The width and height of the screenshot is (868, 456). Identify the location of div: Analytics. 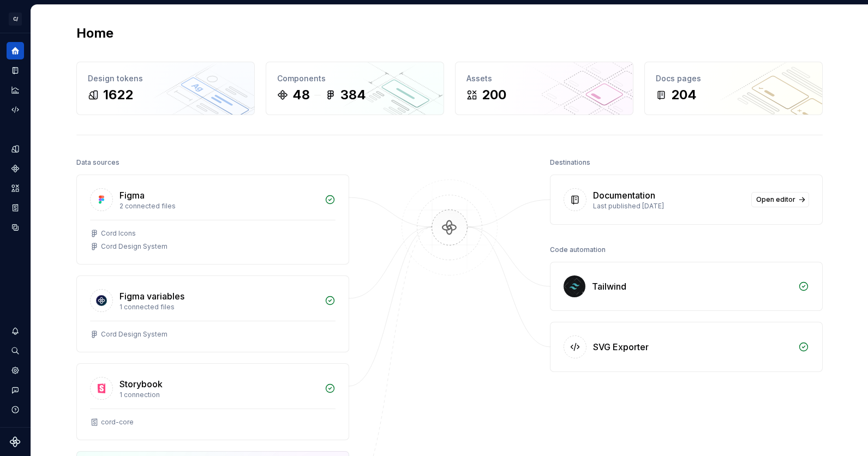
(15, 90).